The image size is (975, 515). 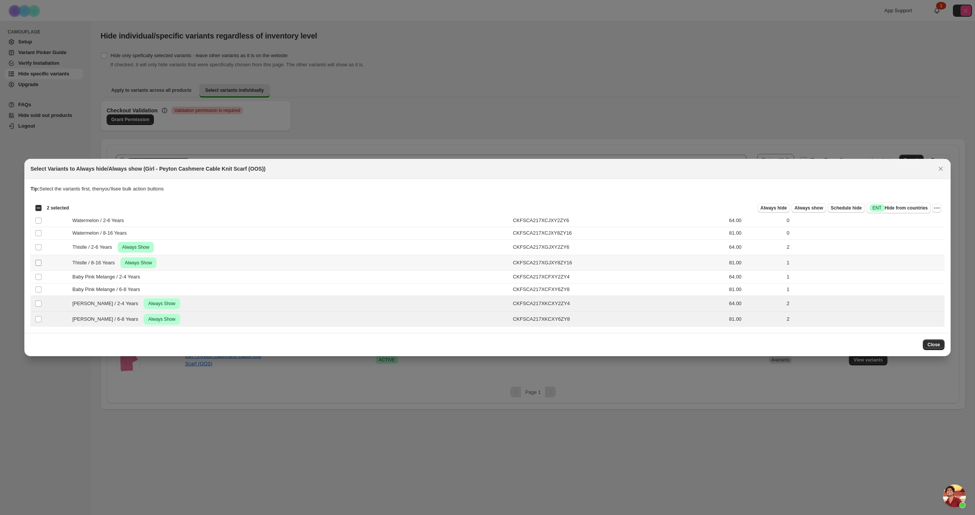 What do you see at coordinates (619, 277) in the screenshot?
I see `td: CKFSCA217XCFXY2ZY4` at bounding box center [619, 277].